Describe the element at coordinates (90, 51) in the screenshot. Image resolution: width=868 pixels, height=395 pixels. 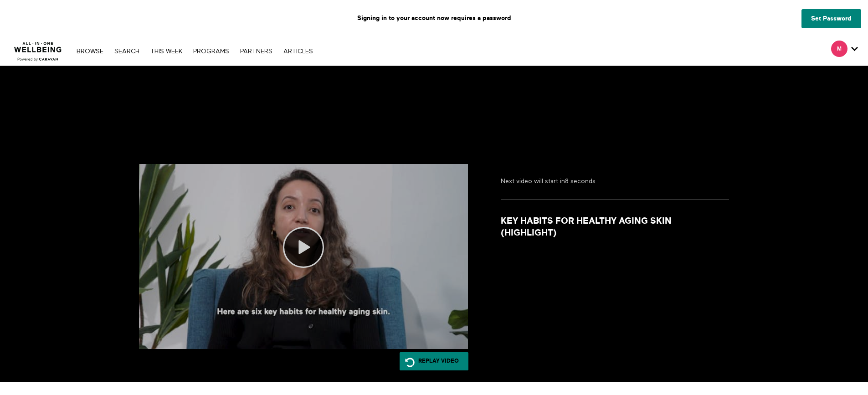
I see `a: Browse` at that location.